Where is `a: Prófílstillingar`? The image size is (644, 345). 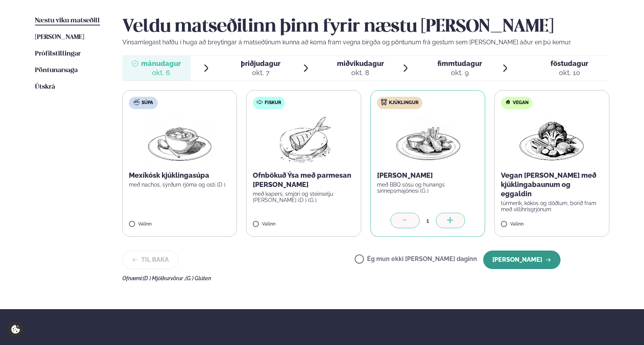
a: Prófílstillingar is located at coordinates (58, 54).